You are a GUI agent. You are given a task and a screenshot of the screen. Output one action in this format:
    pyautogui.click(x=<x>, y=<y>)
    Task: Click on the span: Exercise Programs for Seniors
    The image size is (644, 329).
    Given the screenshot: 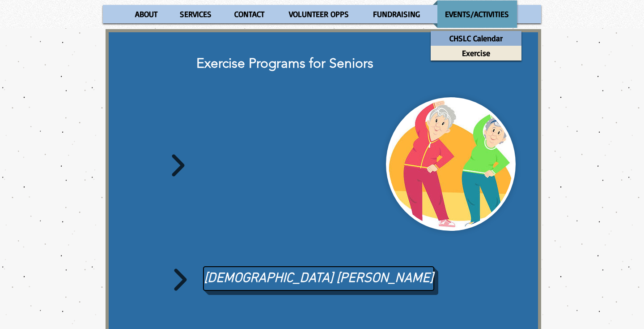 What is the action you would take?
    pyautogui.click(x=285, y=63)
    